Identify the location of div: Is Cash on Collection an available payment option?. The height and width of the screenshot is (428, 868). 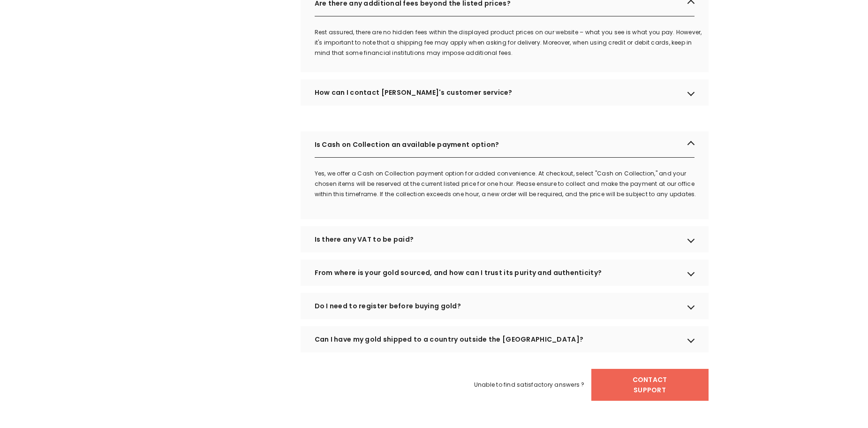
(505, 144).